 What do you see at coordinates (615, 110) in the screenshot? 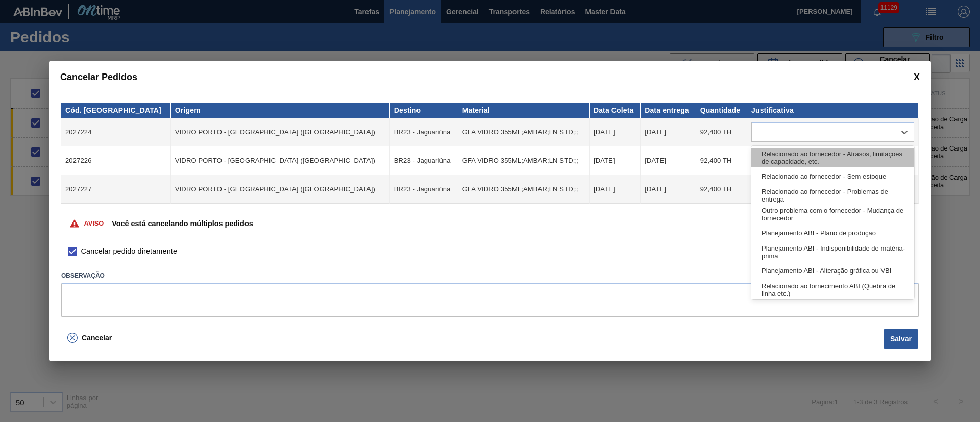
I see `th: Data Coleta` at bounding box center [615, 110].